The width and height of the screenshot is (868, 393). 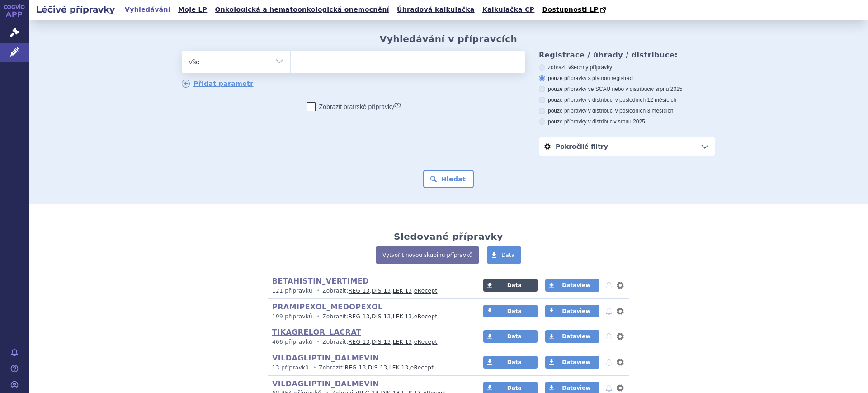 I want to click on span: 199 přípravků, so click(x=292, y=316).